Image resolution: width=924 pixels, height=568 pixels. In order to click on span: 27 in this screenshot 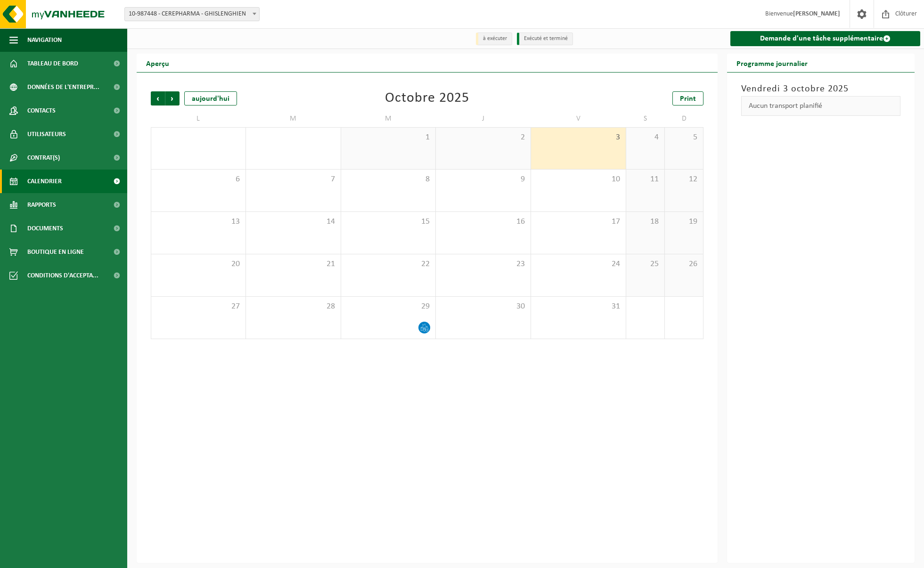, I will do `click(199, 306)`.